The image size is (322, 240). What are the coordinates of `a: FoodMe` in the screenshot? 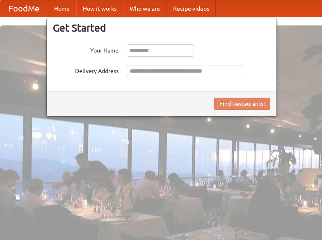 It's located at (24, 9).